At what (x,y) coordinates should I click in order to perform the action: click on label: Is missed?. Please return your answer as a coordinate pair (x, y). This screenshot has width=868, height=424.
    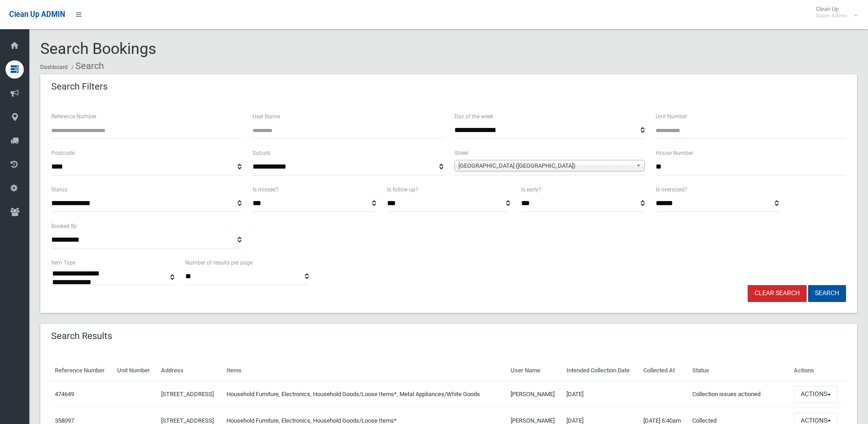
    Looking at the image, I should click on (265, 189).